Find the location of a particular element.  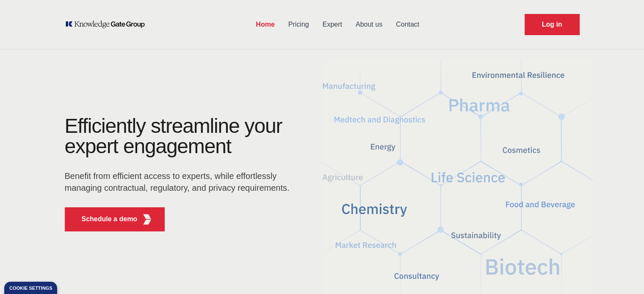

a: KOL Knowledge Platform: Talk to Key External Experts (KEE) is located at coordinates (108, 24).